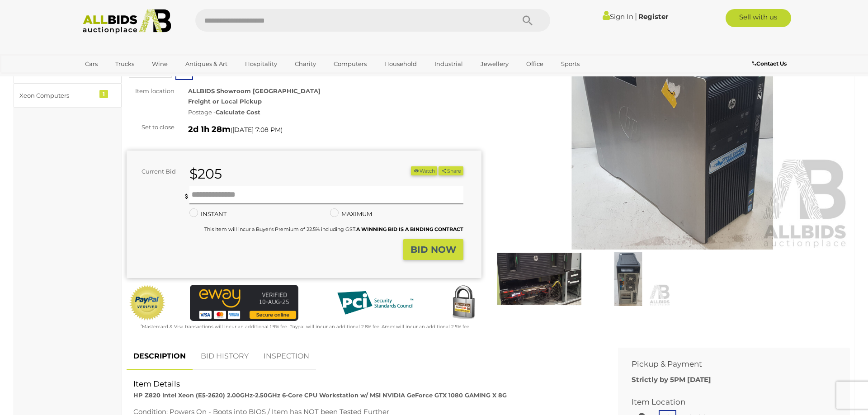 The width and height of the screenshot is (868, 415). What do you see at coordinates (495, 64) in the screenshot?
I see `a: Jewellery` at bounding box center [495, 64].